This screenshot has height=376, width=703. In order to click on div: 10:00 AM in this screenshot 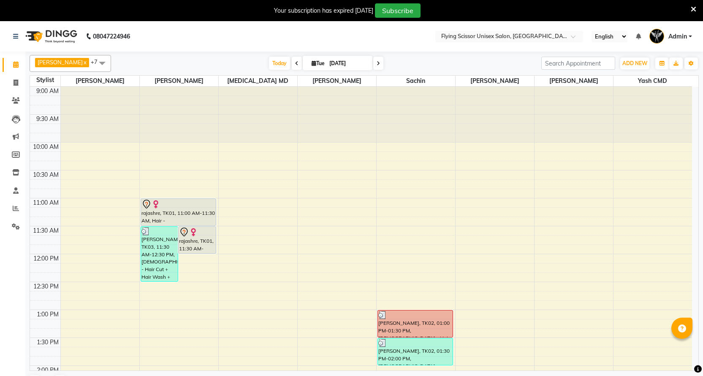, I will do `click(46, 147)`.